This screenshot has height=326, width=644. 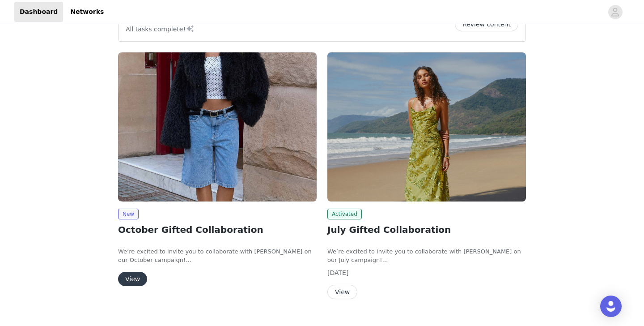 What do you see at coordinates (345, 214) in the screenshot?
I see `span: Activated` at bounding box center [345, 214].